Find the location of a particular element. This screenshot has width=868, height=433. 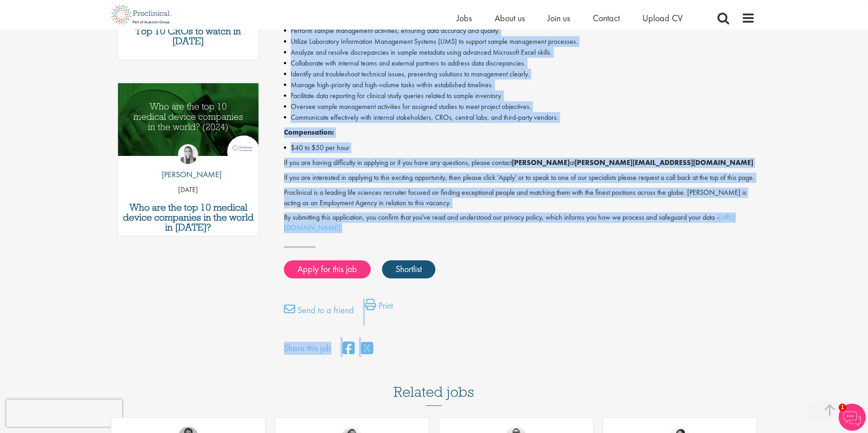

p: By submitting this application, you confirm that you've read and understood our privacy policy, w... is located at coordinates (519, 223).